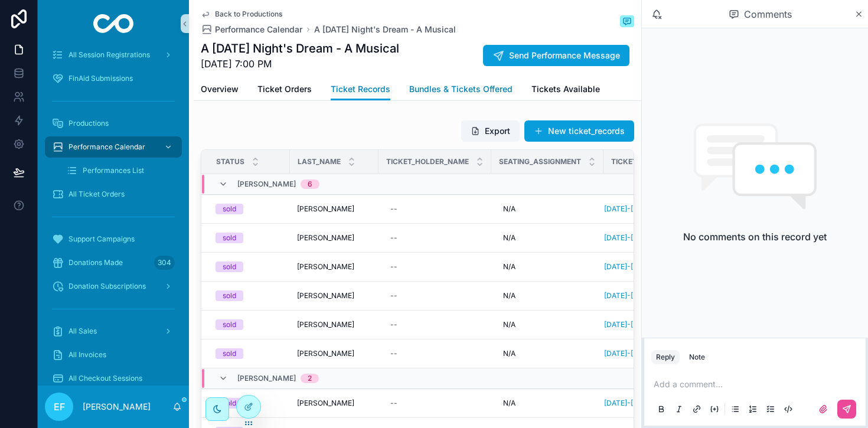 Image resolution: width=868 pixels, height=428 pixels. I want to click on a: Back to Productions, so click(241, 14).